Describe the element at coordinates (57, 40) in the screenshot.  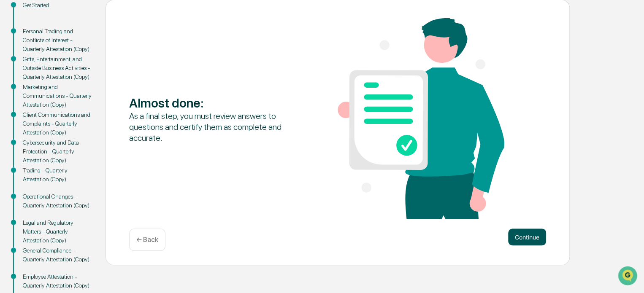
I see `div: Personal Trading and Conflicts of Interest - Quarterly Attestation (Copy)` at that location.